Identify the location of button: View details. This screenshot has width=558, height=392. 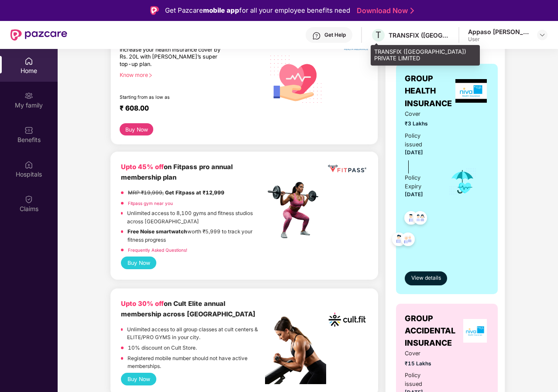
(426, 278).